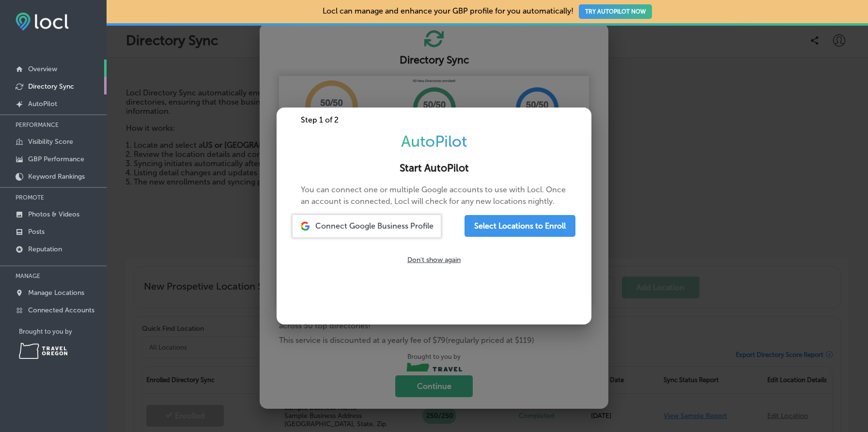  Describe the element at coordinates (434, 259) in the screenshot. I see `p: Don't show again` at that location.